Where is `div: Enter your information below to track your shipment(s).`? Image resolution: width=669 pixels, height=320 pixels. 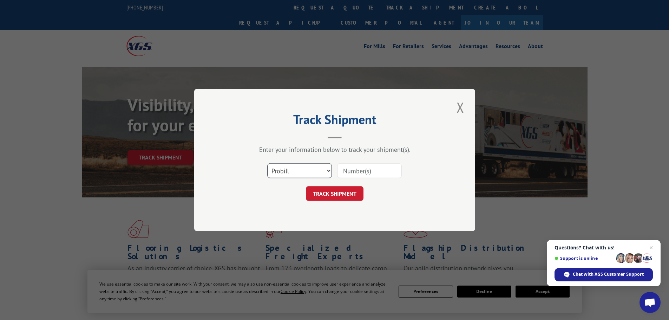
div: Enter your information below to track your shipment(s). is located at coordinates (335, 149).